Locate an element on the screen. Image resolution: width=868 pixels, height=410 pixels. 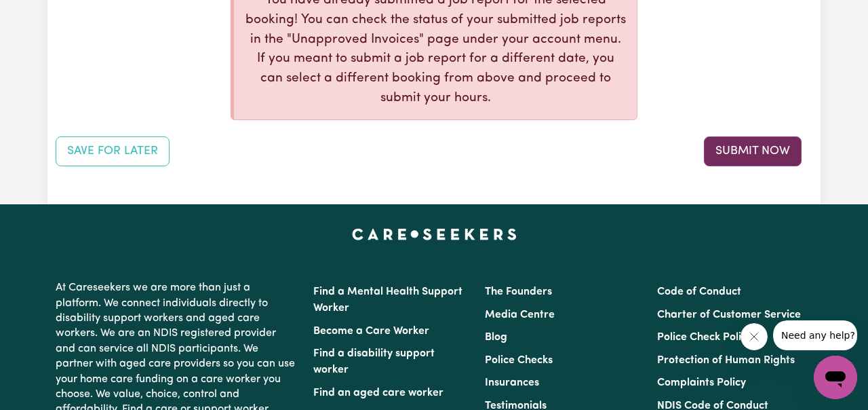
a: Find a disability support worker is located at coordinates (374, 362).